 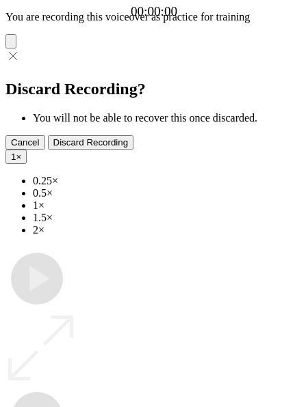 What do you see at coordinates (91, 142) in the screenshot?
I see `button: Discard Recording` at bounding box center [91, 142].